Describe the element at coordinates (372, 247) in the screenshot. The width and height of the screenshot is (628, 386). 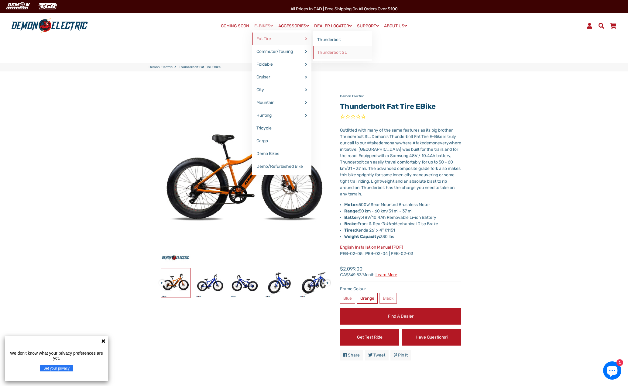
I see `a: English Installation Manual (PDF)` at that location.